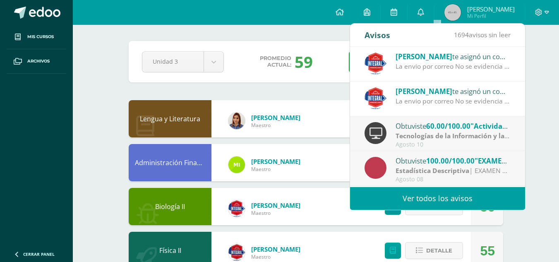 This screenshot has width=559, height=262. What do you see at coordinates (170, 119) in the screenshot?
I see `div: Lengua y Literatura` at bounding box center [170, 119].